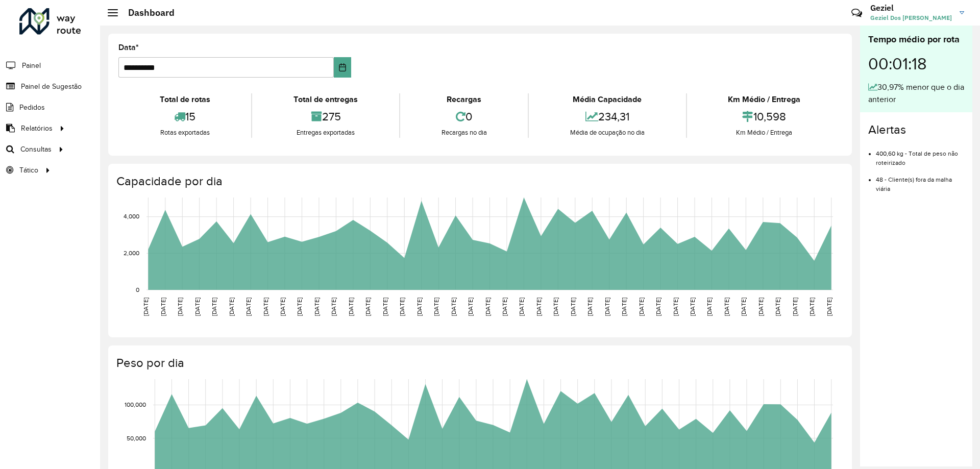 Image resolution: width=980 pixels, height=469 pixels. Describe the element at coordinates (325, 117) in the screenshot. I see `div: 275` at that location.